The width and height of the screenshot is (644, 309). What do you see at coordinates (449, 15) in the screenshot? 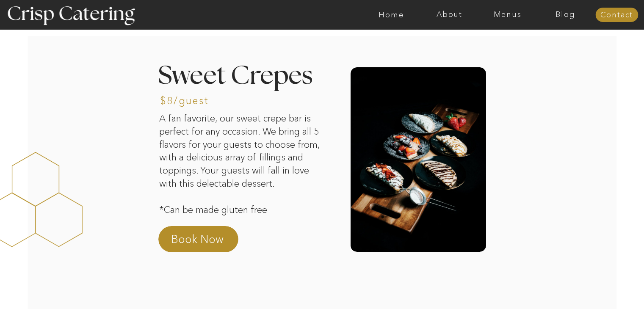
I see `a: About` at bounding box center [449, 15].